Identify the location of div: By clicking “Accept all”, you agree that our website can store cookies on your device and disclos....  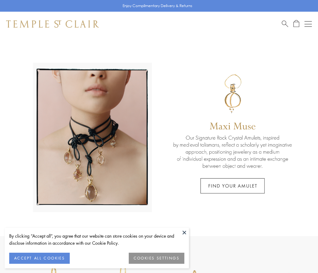
(97, 240).